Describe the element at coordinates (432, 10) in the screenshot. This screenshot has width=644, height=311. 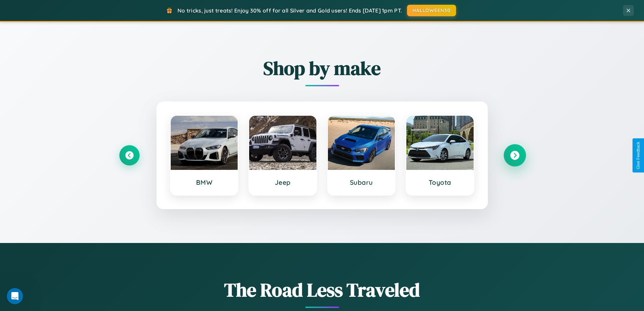
I see `button: HALLOWEEN30` at that location.